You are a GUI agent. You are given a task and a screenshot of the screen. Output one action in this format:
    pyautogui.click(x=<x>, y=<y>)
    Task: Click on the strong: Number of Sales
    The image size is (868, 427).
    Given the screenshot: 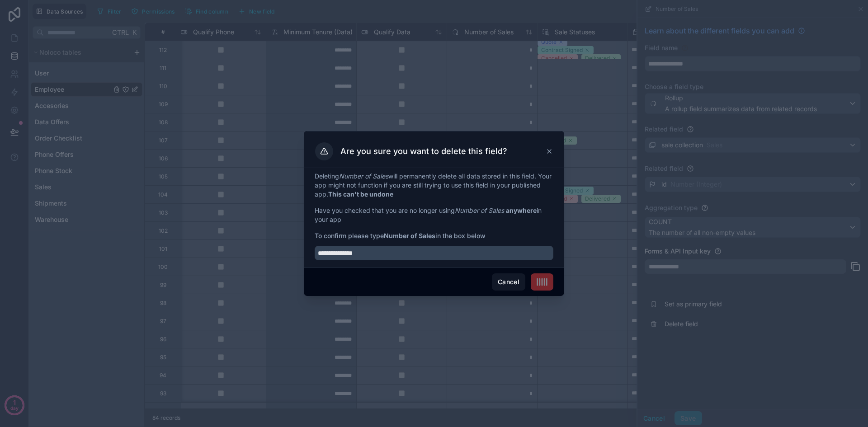 What is the action you would take?
    pyautogui.click(x=410, y=235)
    